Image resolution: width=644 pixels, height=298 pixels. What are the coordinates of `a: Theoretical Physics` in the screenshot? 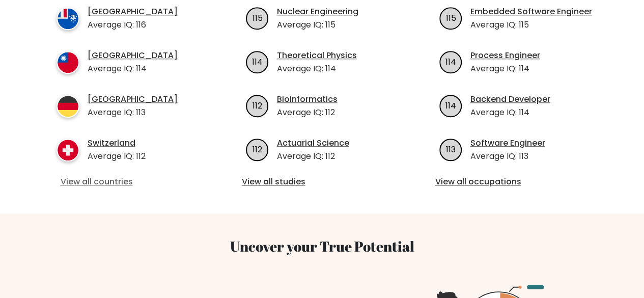 It's located at (316, 55).